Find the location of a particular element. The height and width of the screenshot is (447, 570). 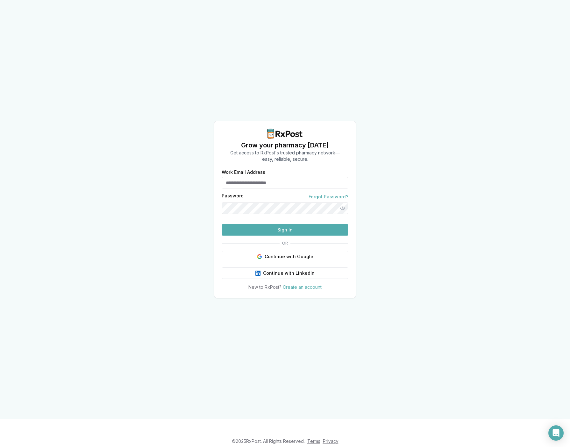

span: OR is located at coordinates (285, 243).